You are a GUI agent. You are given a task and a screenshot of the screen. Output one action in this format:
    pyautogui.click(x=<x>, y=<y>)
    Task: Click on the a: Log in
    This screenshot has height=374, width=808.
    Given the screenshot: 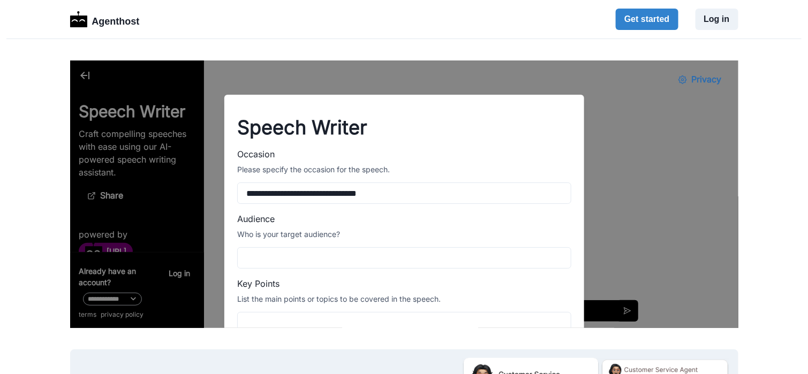 What is the action you would take?
    pyautogui.click(x=717, y=19)
    